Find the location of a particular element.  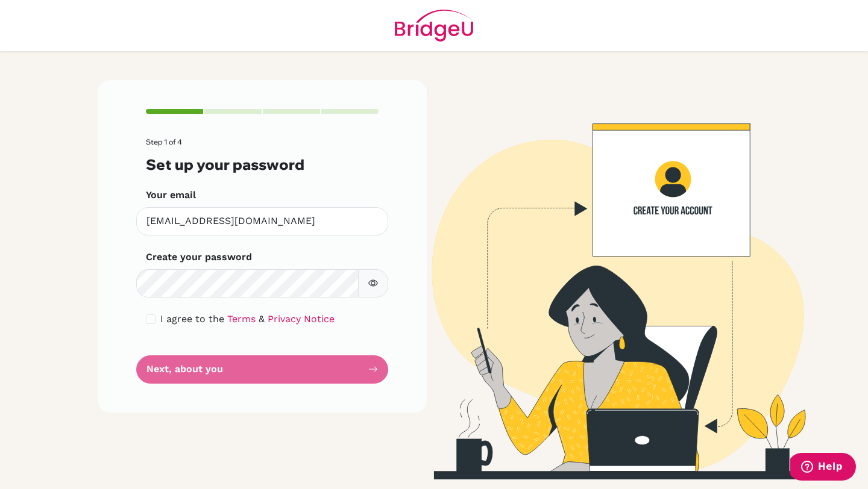

label: Your email is located at coordinates (171, 195).